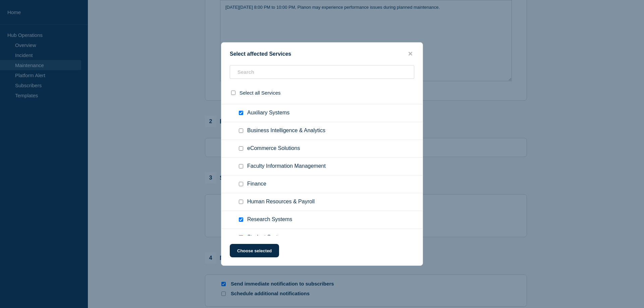 The height and width of the screenshot is (308, 644). I want to click on input: Finance checkbox, so click(241, 184).